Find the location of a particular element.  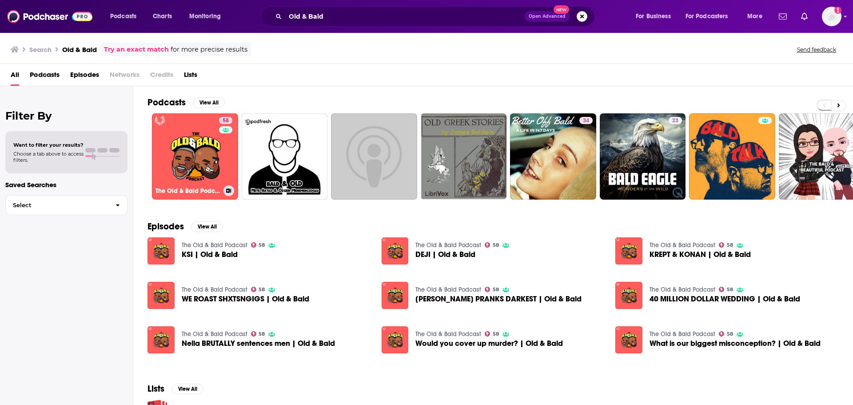

h3: The Old & Bald Podcast is located at coordinates (187, 191).